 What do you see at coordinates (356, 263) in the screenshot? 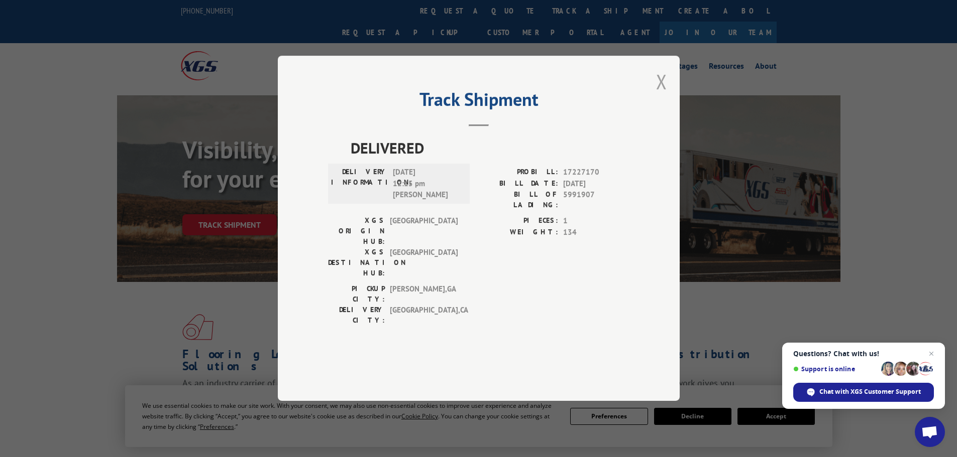
I see `label: XGS DESTINATION HUB:` at bounding box center [356, 263].